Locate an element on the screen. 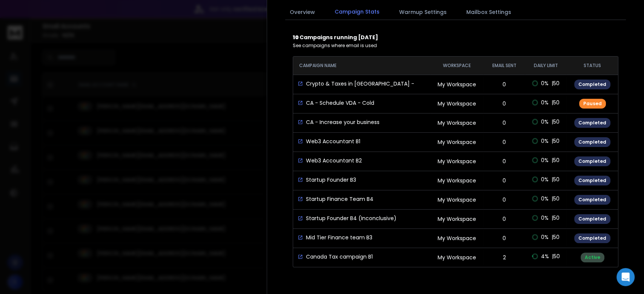 The height and width of the screenshot is (294, 644). th: STATUS is located at coordinates (593, 66).